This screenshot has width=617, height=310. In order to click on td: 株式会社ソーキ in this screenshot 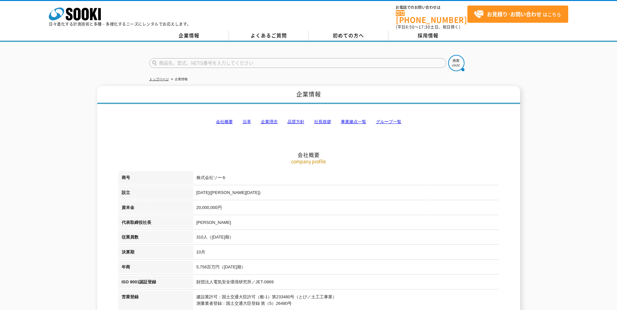, I will do `click(346, 179)`.